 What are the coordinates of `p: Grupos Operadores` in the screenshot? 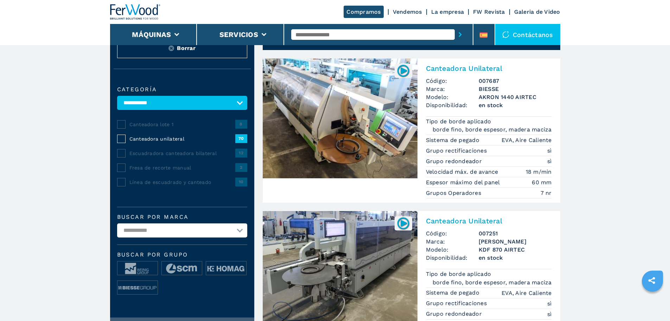 It's located at (455, 193).